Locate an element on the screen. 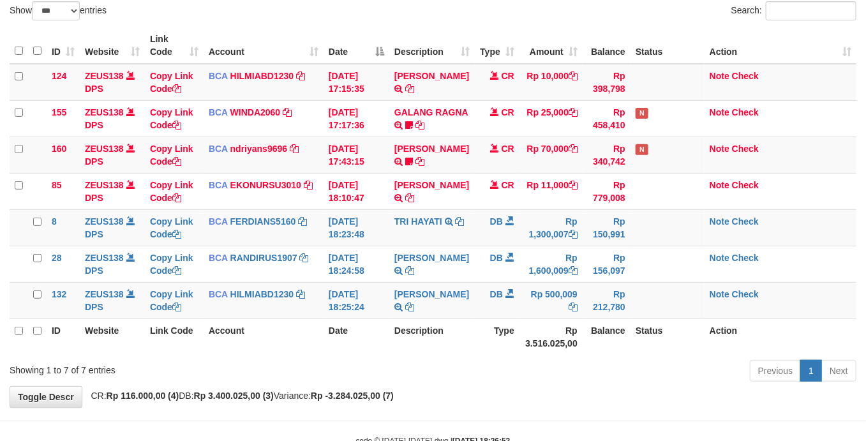 This screenshot has width=866, height=441. th: Link Code: activate to sort column ascending is located at coordinates (174, 45).